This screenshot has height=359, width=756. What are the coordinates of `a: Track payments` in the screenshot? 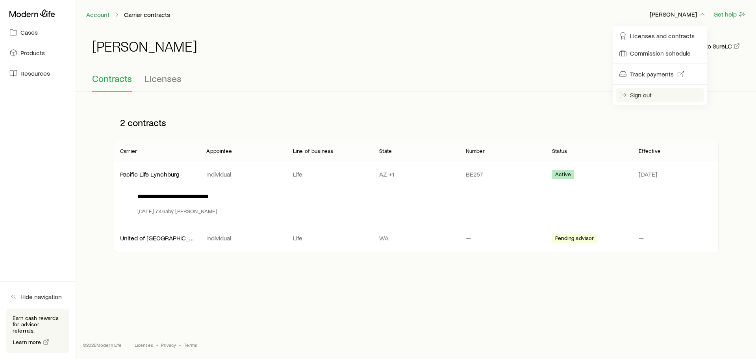 It's located at (660, 74).